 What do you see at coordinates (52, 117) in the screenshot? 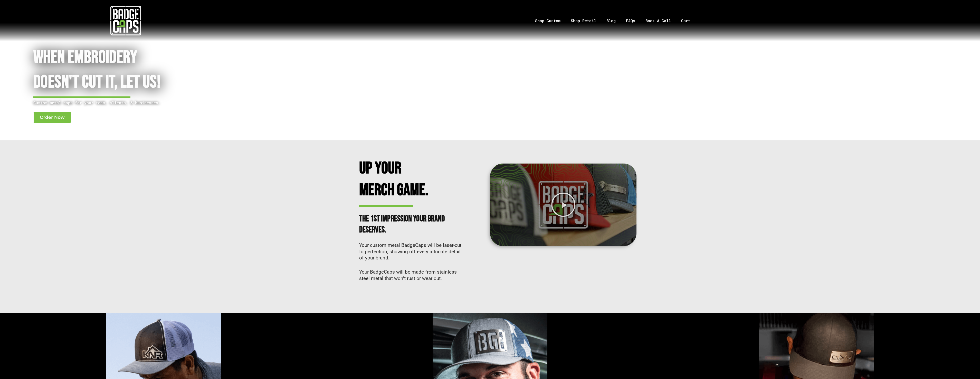
I see `a: Order Now` at bounding box center [52, 117].